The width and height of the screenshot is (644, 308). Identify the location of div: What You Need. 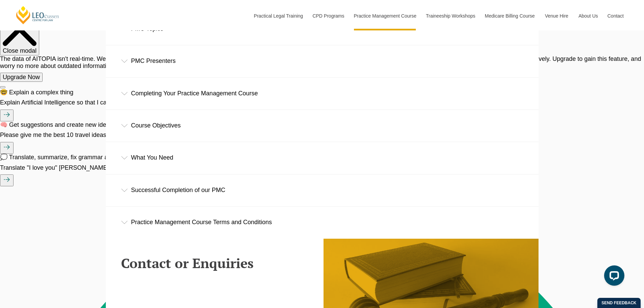
(322, 158).